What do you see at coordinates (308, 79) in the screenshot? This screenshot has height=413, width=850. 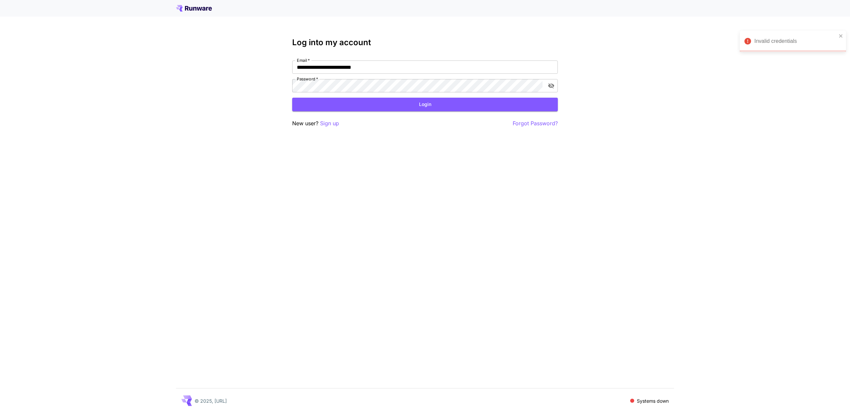 I see `label: Password` at bounding box center [308, 79].